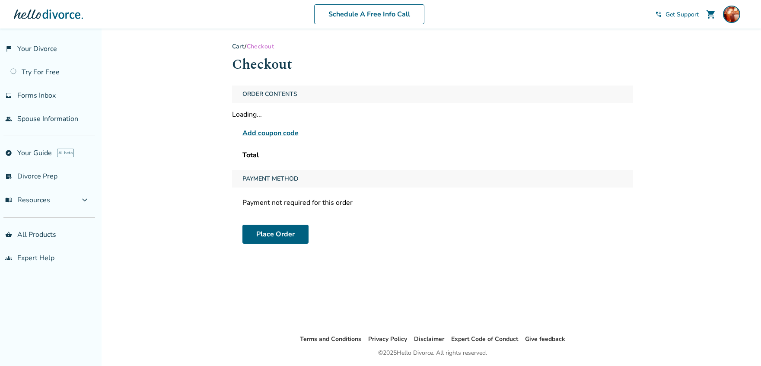  Describe the element at coordinates (251, 155) in the screenshot. I see `span: Total` at that location.